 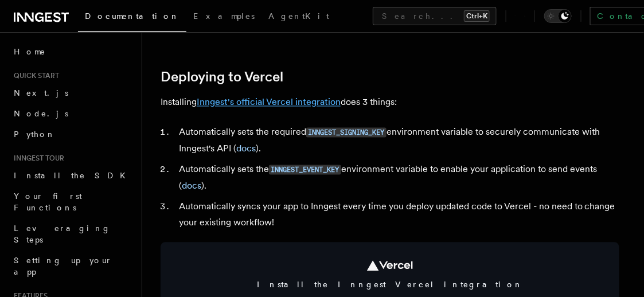 I want to click on kbd: Ctrl+K, so click(x=477, y=16).